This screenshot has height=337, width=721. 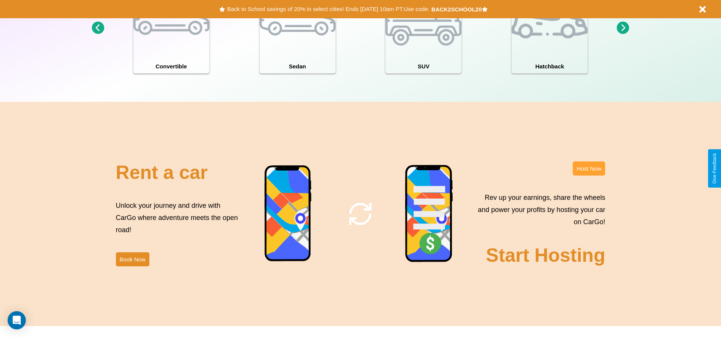 I want to click on div: Open Intercom Messenger, so click(x=17, y=320).